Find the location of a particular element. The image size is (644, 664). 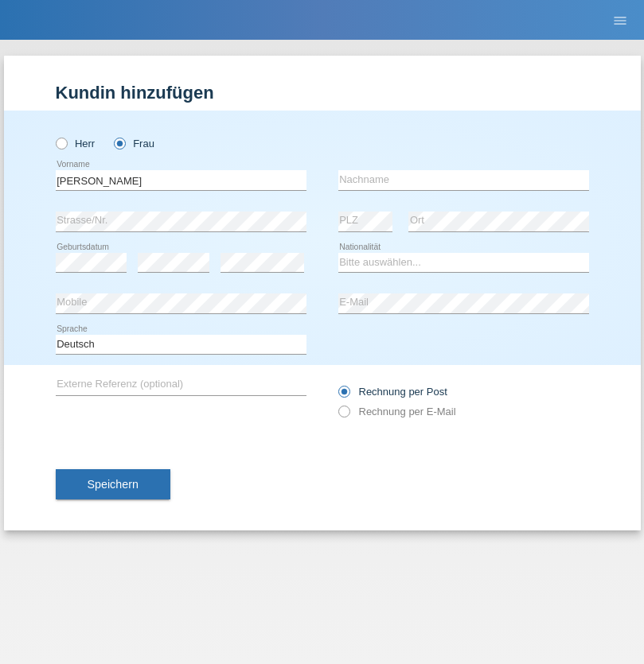

input: Herr is located at coordinates (60, 142).